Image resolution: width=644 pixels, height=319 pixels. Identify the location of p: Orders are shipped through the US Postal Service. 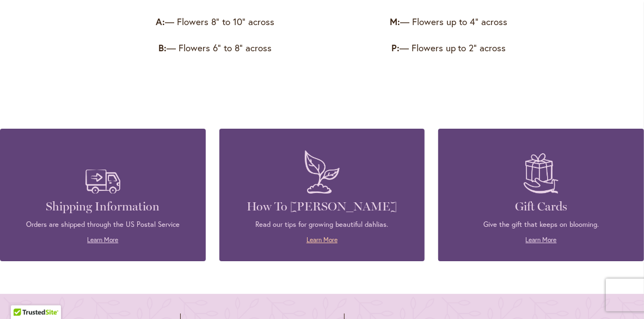
(103, 224).